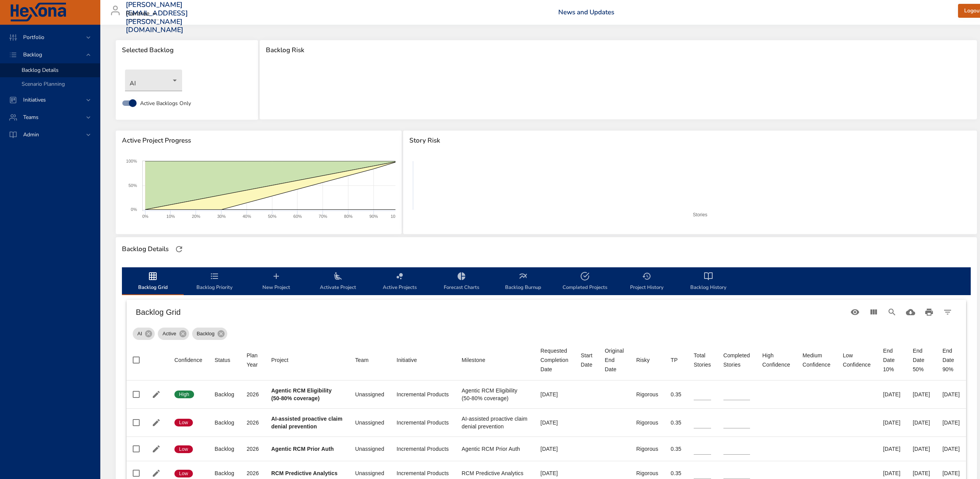  I want to click on text: 70%, so click(323, 216).